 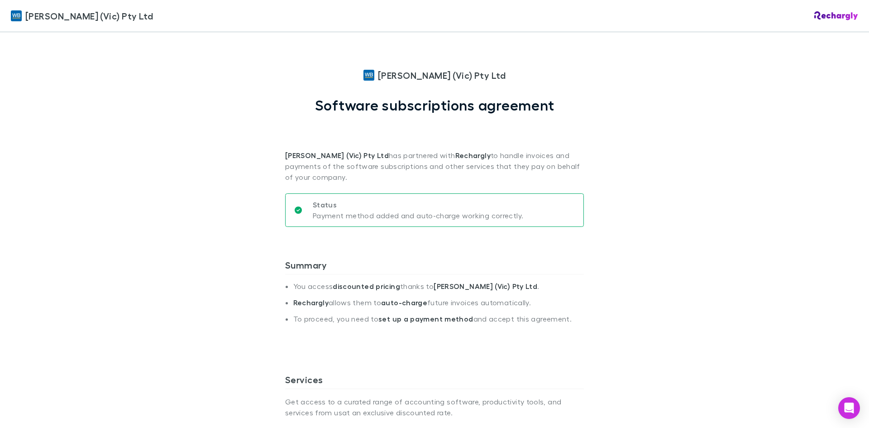 What do you see at coordinates (438, 290) in the screenshot?
I see `li: You access thanks to .` at bounding box center [438, 290].